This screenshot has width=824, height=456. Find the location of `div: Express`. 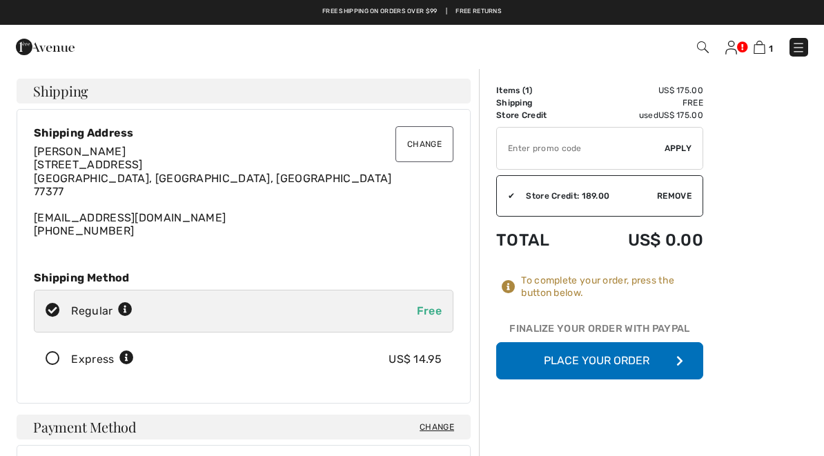

div: Express is located at coordinates (102, 360).